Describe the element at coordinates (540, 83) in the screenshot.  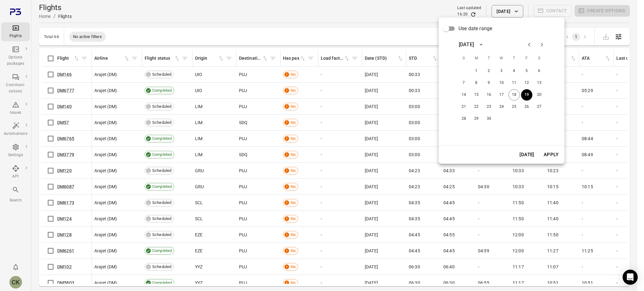
I see `button: 13` at that location.